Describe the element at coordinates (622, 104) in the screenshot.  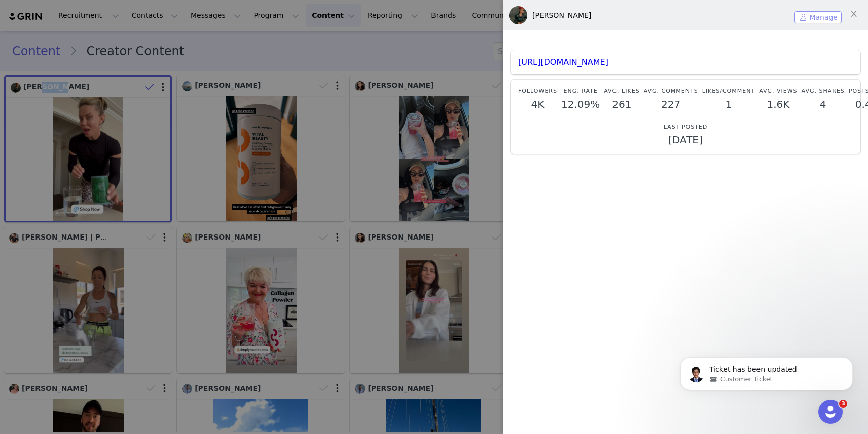
I see `p: 261` at that location.